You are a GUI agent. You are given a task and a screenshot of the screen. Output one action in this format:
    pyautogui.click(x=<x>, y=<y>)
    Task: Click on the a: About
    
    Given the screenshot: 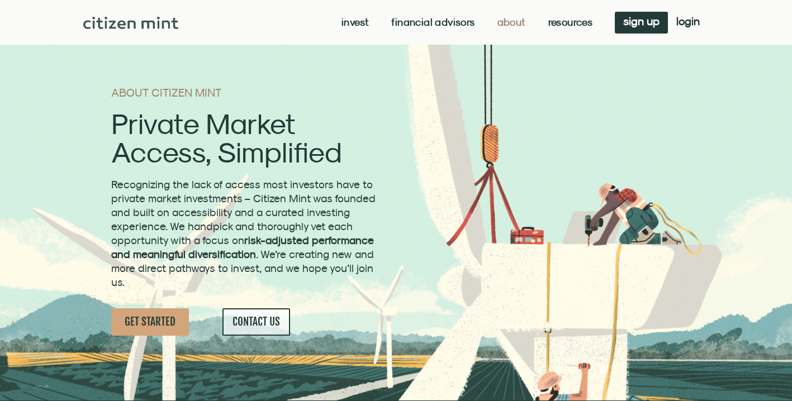 What is the action you would take?
    pyautogui.click(x=512, y=22)
    